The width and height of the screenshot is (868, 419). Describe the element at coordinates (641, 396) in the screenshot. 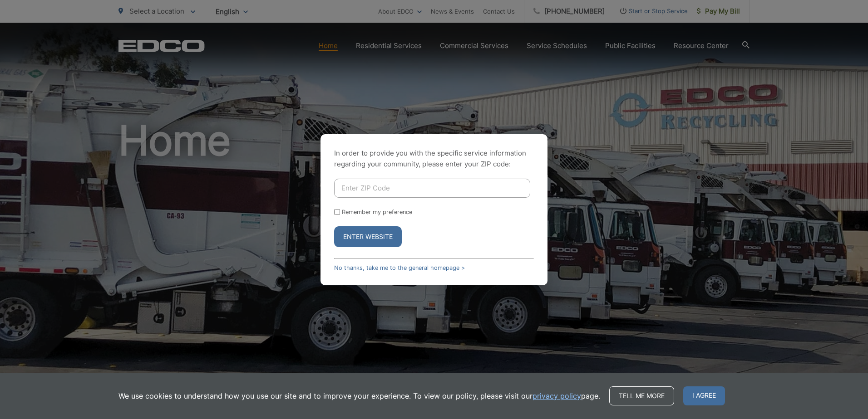

I see `a: Tell me more` at that location.